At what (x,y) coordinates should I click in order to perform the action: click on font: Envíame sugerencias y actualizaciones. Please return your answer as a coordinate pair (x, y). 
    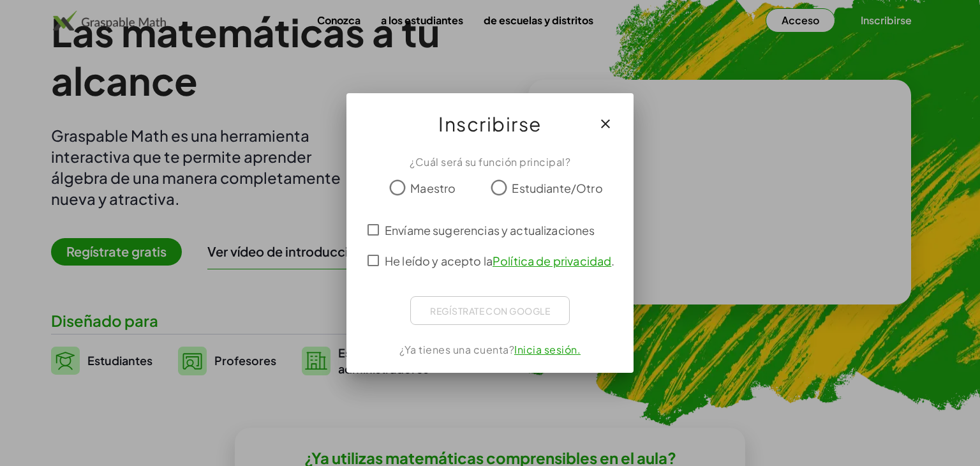
    Looking at the image, I should click on (490, 230).